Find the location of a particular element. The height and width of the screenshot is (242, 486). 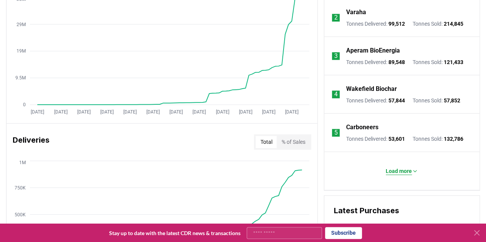

tspan: 29M is located at coordinates (21, 24).